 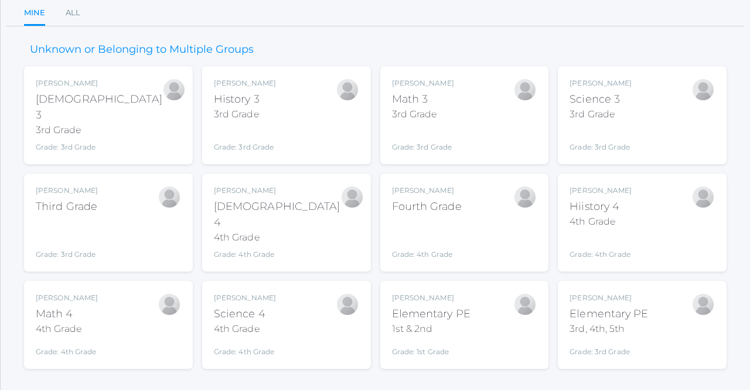 What do you see at coordinates (423, 99) in the screenshot?
I see `div: Math 3` at bounding box center [423, 99].